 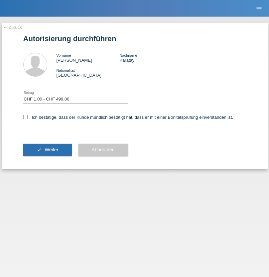 I want to click on i: menu, so click(x=259, y=9).